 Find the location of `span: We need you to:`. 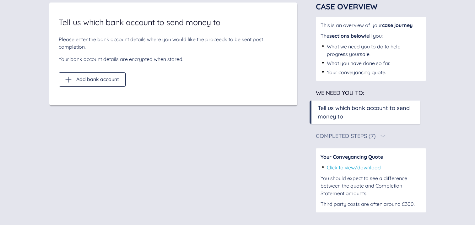

span: We need you to: is located at coordinates (340, 93).